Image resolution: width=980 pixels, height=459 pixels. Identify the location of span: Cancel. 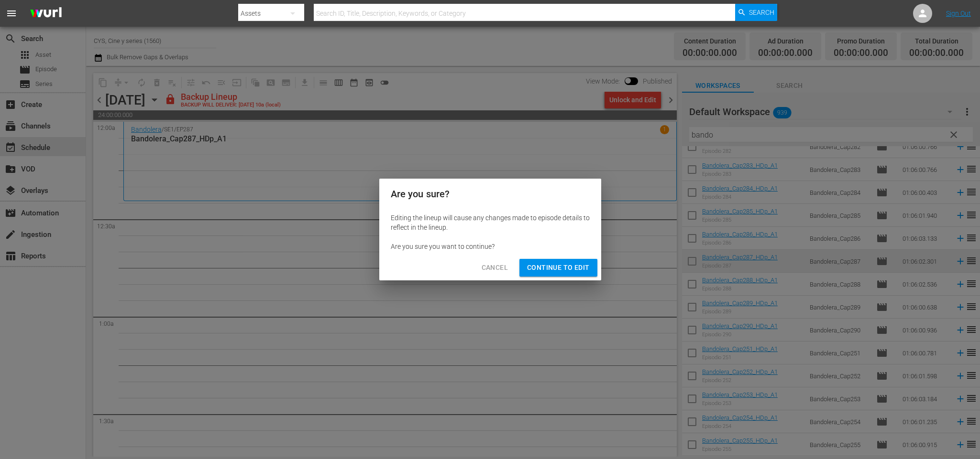
(494, 268).